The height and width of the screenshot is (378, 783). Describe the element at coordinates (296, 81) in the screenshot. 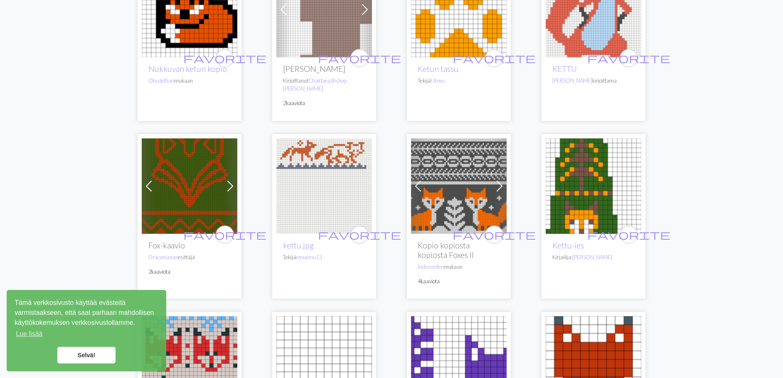

I see `font: Kirjoittanut` at that location.